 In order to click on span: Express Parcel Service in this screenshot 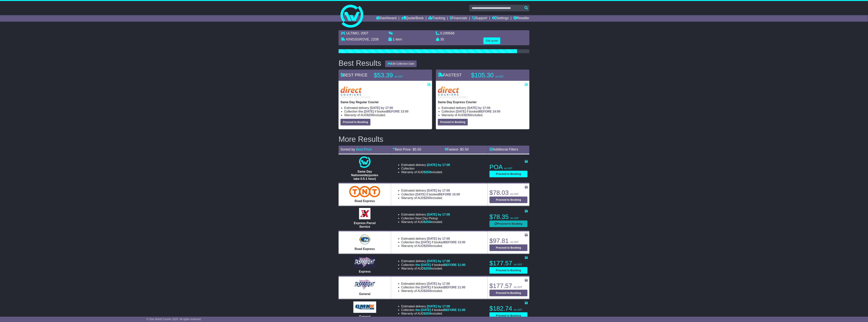, I will do `click(365, 225)`.